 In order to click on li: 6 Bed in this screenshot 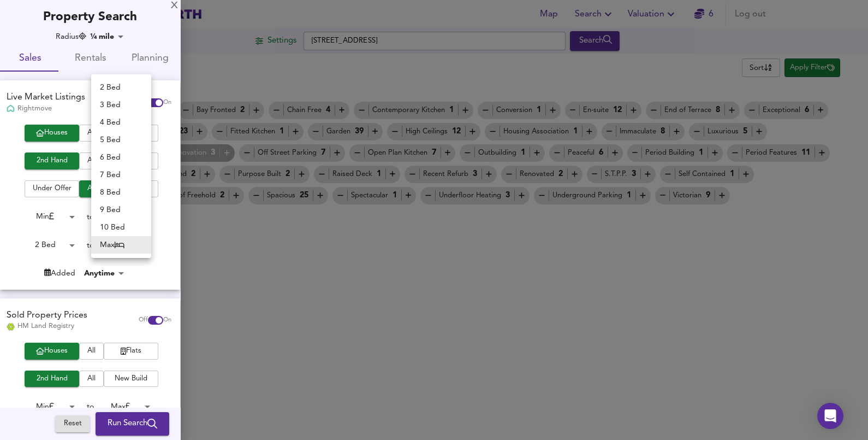, I will do `click(121, 157)`.